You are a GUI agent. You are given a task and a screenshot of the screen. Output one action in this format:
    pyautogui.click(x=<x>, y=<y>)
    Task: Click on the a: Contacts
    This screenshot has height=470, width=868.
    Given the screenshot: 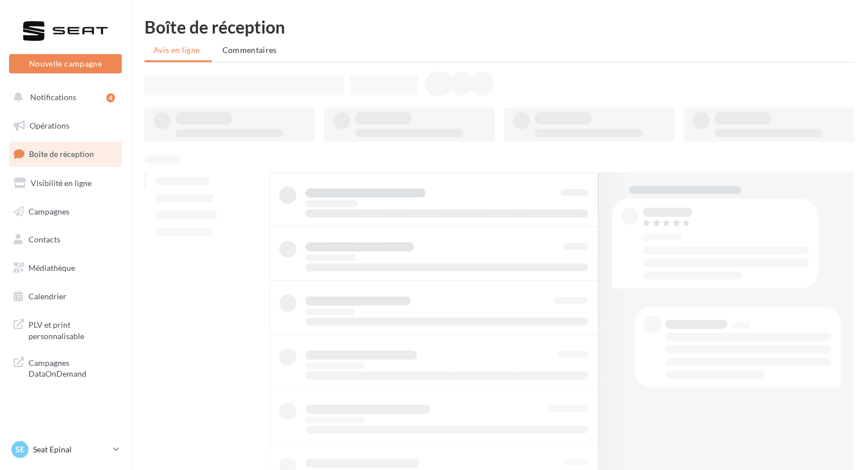 What is the action you would take?
    pyautogui.click(x=66, y=240)
    